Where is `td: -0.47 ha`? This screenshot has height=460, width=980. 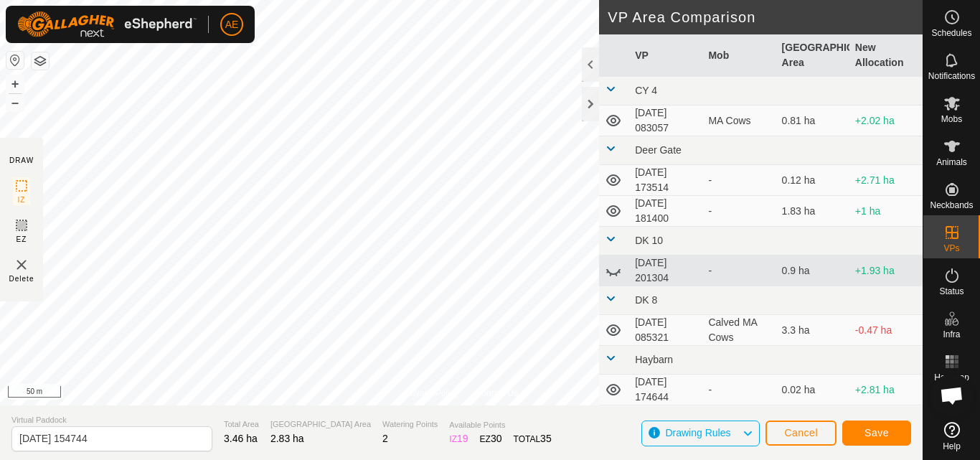
td: -0.47 ha is located at coordinates (886, 330).